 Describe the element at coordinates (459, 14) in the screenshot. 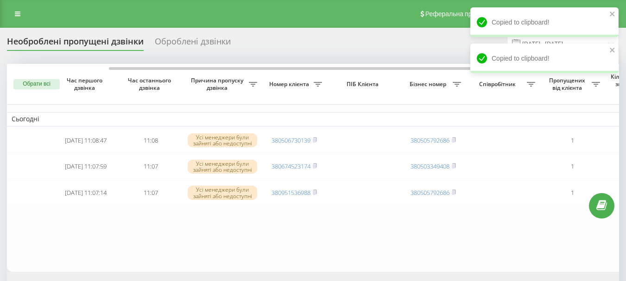

I see `span: Реферальна програма` at that location.